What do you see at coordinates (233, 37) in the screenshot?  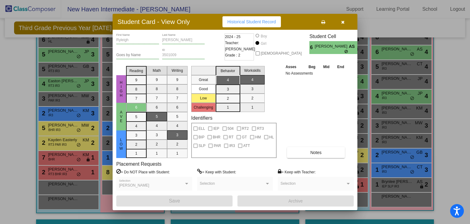 I see `span: 2024 - 25` at bounding box center [233, 37].